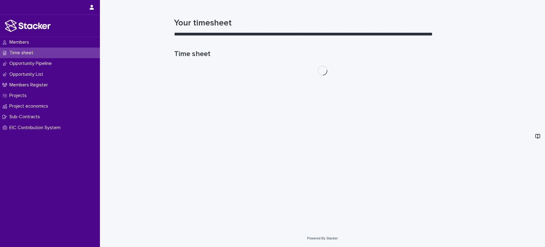 Image resolution: width=545 pixels, height=247 pixels. What do you see at coordinates (22, 53) in the screenshot?
I see `p: Time sheet` at bounding box center [22, 53].